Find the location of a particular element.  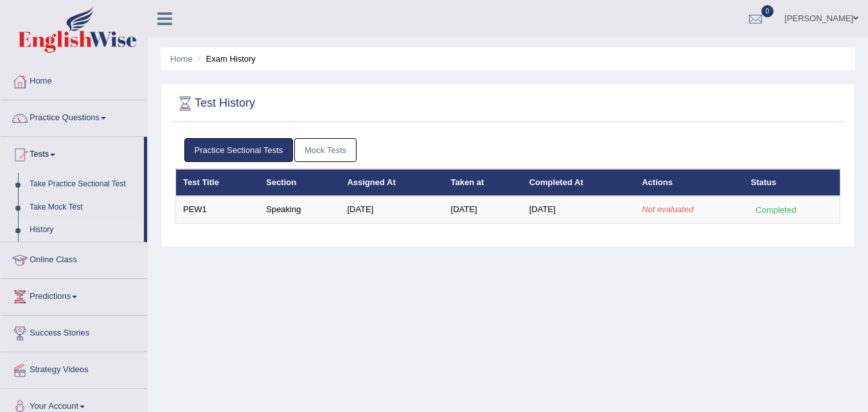

li: Exam History is located at coordinates (225, 59).